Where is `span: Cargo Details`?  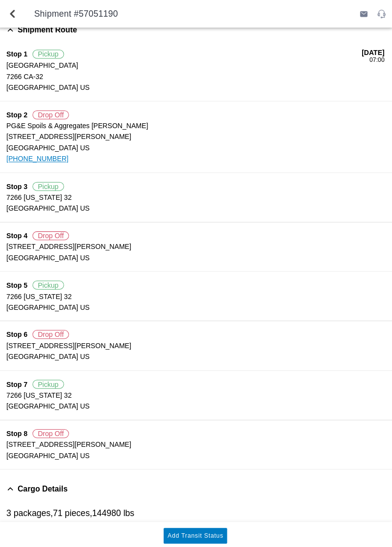
span: Cargo Details is located at coordinates (44, 486).